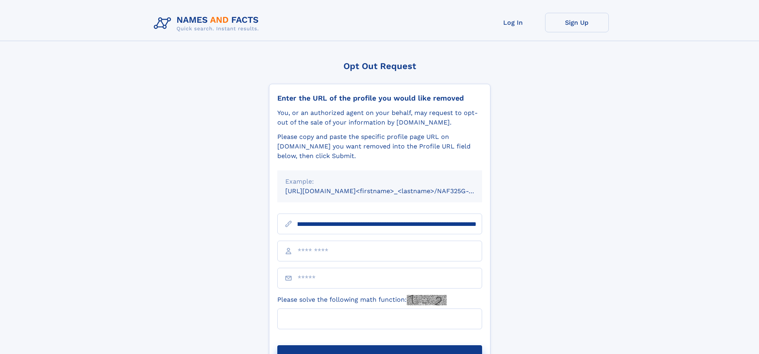 This screenshot has height=354, width=759. I want to click on a: Log In, so click(513, 22).